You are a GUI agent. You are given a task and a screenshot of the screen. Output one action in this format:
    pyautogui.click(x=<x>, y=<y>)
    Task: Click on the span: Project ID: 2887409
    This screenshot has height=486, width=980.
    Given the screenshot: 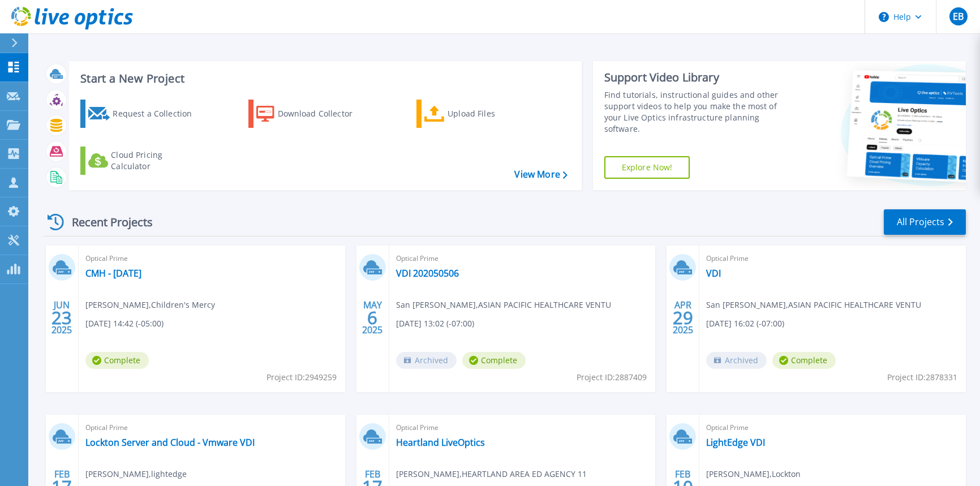 What is the action you would take?
    pyautogui.click(x=612, y=377)
    